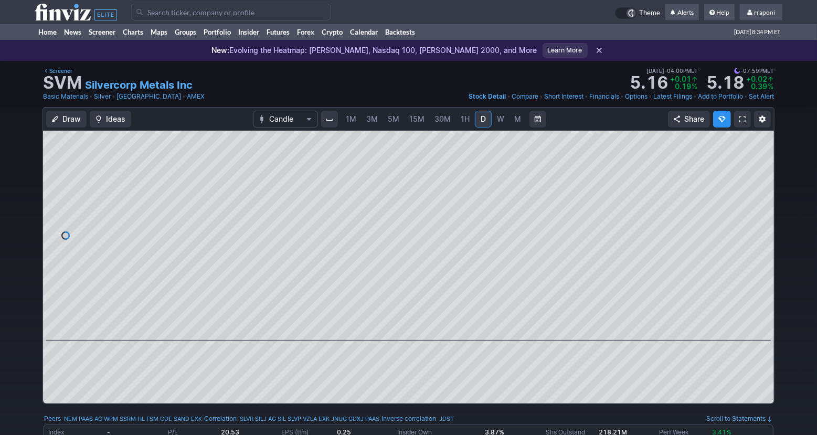 This screenshot has width=817, height=435. What do you see at coordinates (443, 119) in the screenshot?
I see `span: 30M` at bounding box center [443, 119].